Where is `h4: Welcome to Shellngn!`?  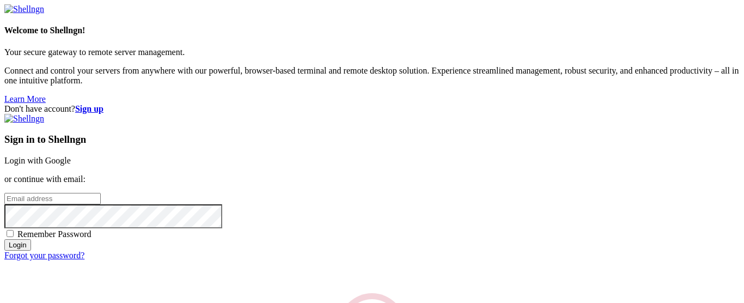 h4: Welcome to Shellngn! is located at coordinates (372, 31).